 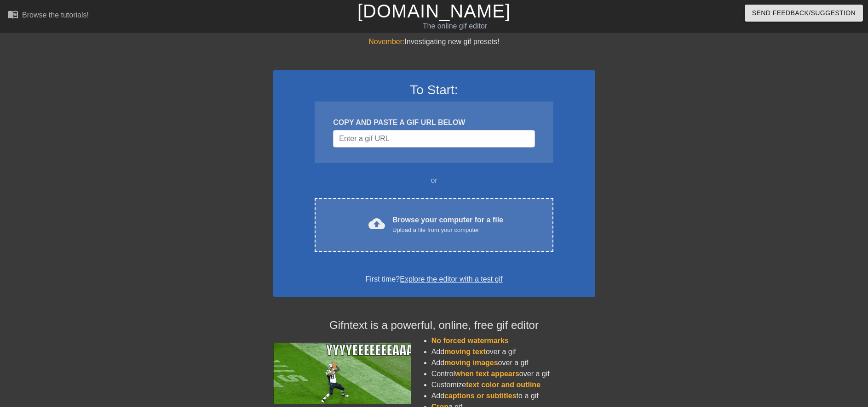 I want to click on li: Customize, so click(x=513, y=385).